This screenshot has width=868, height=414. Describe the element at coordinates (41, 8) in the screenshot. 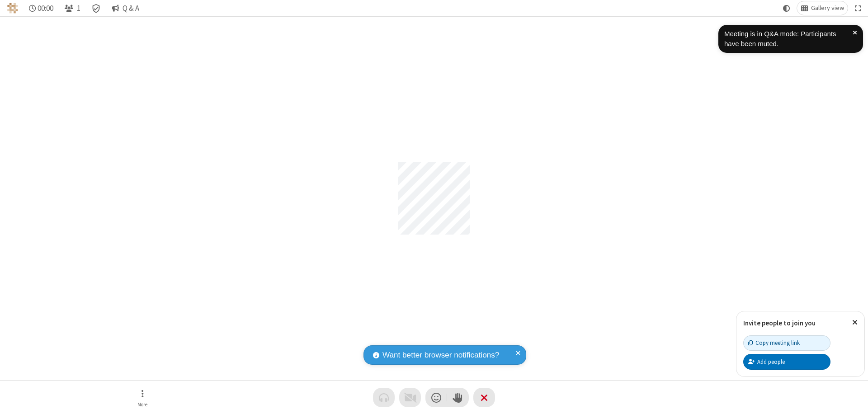

I see `div: Timer` at that location.